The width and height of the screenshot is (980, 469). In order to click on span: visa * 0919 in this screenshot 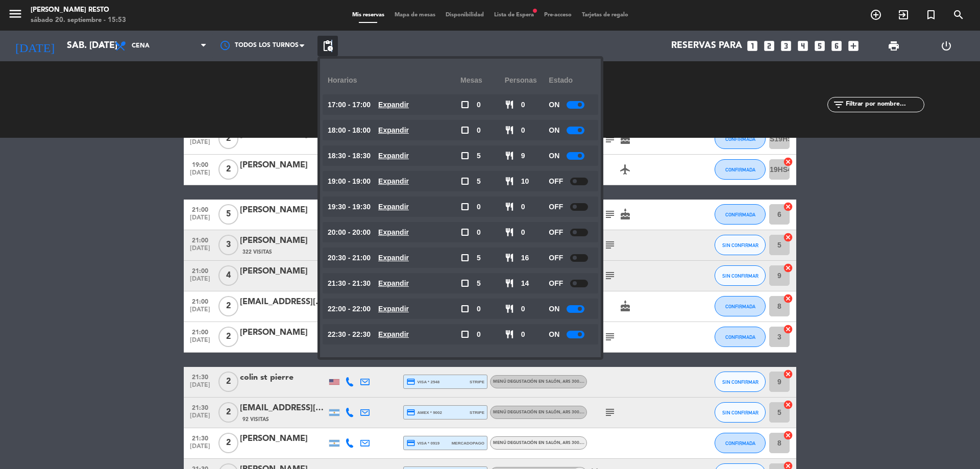, I will do `click(423, 443)`.